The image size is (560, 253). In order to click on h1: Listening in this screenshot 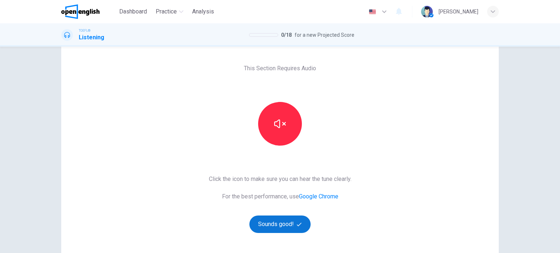, I will do `click(92, 38)`.